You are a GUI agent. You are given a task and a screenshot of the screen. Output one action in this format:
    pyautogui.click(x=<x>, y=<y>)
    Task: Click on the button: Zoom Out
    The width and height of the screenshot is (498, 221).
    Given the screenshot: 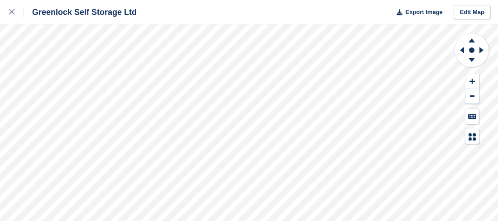 What is the action you would take?
    pyautogui.click(x=472, y=96)
    